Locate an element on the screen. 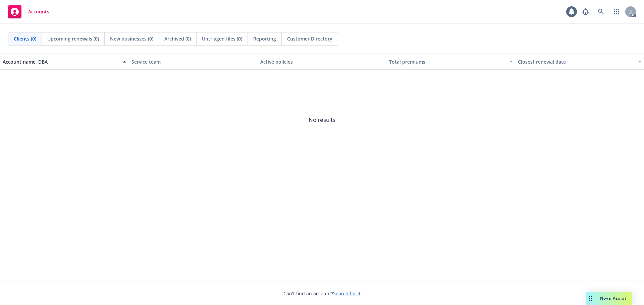 The image size is (644, 305). a: Switch app is located at coordinates (616, 12).